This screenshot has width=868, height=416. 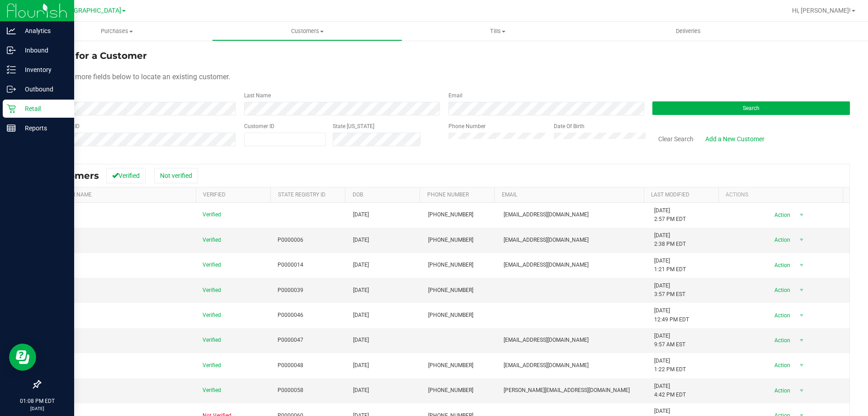 What do you see at coordinates (676, 139) in the screenshot?
I see `button: Clear Search` at bounding box center [676, 139].